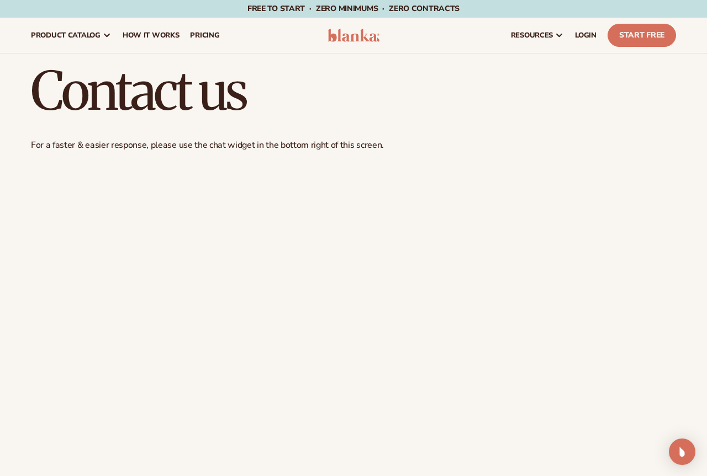 This screenshot has height=476, width=707. I want to click on a: Start Free, so click(641, 35).